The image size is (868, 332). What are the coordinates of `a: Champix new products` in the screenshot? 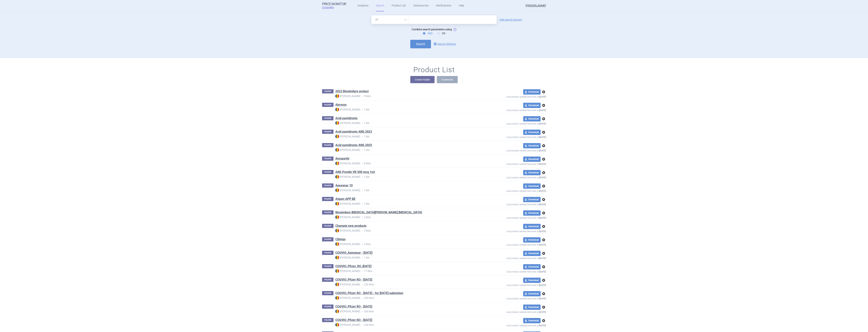 It's located at (351, 226).